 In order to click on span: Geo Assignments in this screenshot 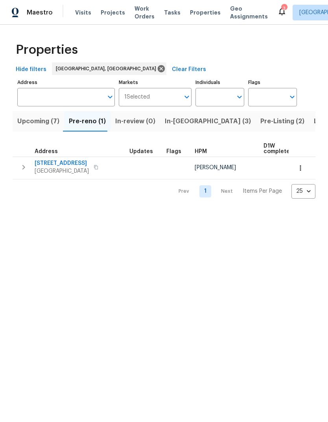, I will do `click(249, 13)`.